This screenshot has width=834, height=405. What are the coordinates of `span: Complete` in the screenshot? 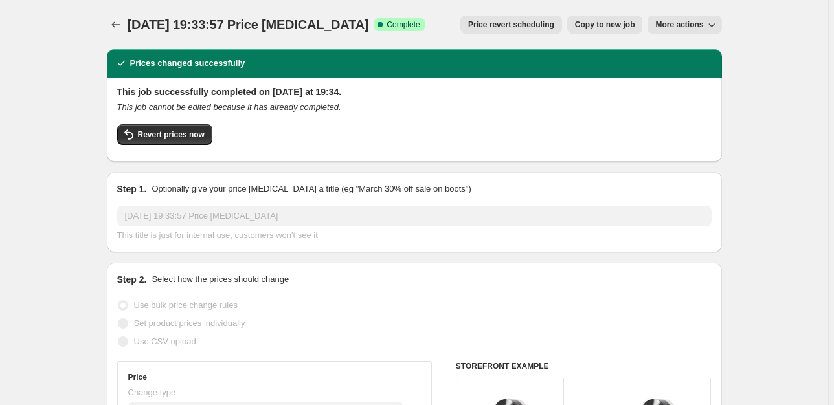 It's located at (403, 25).